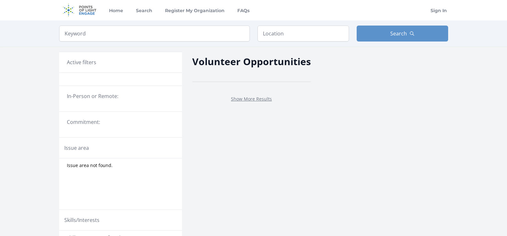  Describe the element at coordinates (251, 61) in the screenshot. I see `h2: Volunteer Opportunities` at that location.